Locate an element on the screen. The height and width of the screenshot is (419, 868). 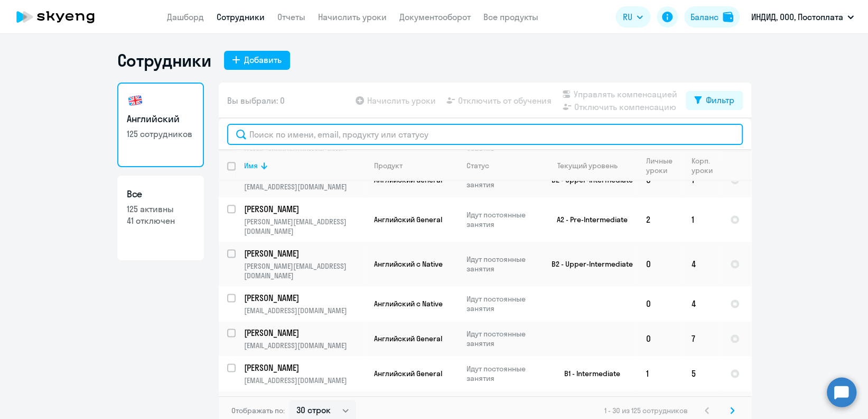
span: Вы выбрали: 0 is located at coordinates (256, 100).